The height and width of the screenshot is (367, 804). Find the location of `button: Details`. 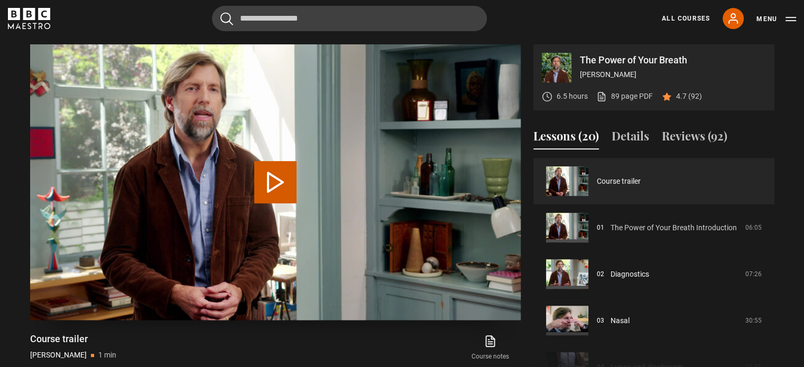

button: Details is located at coordinates (630, 138).